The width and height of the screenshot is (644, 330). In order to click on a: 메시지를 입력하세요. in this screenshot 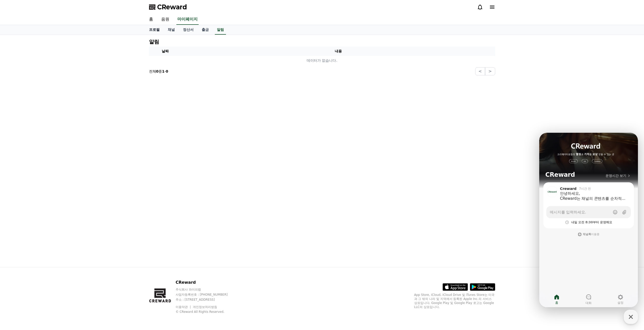, I will do `click(50, 79)`.